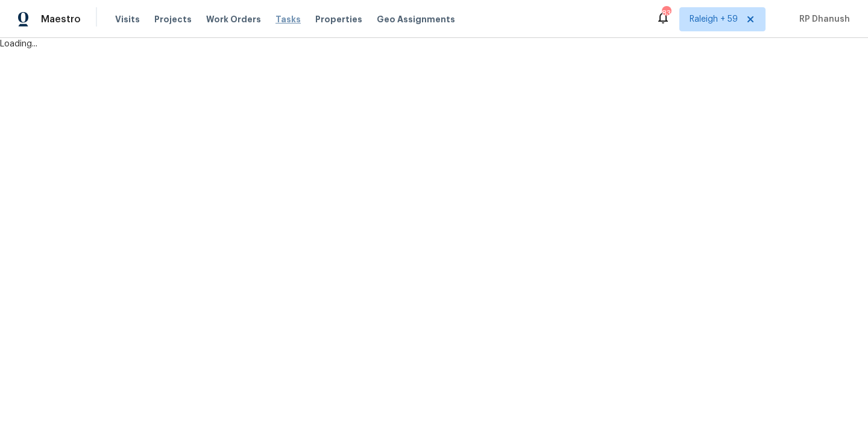  Describe the element at coordinates (416, 19) in the screenshot. I see `span: Geo Assignments` at that location.